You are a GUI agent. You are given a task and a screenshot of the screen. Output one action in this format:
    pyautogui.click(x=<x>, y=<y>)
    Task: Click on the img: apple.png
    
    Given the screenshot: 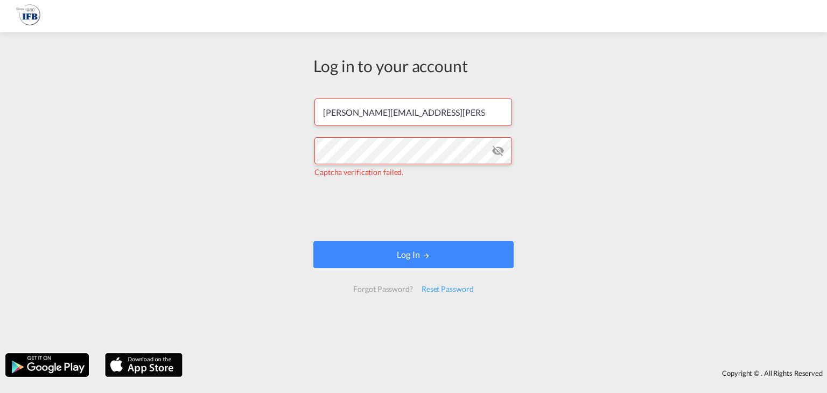 What is the action you would take?
    pyautogui.click(x=144, y=365)
    